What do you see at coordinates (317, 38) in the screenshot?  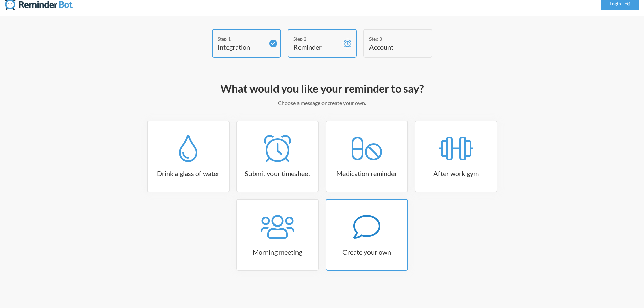 I see `div: Step 2` at bounding box center [317, 38].